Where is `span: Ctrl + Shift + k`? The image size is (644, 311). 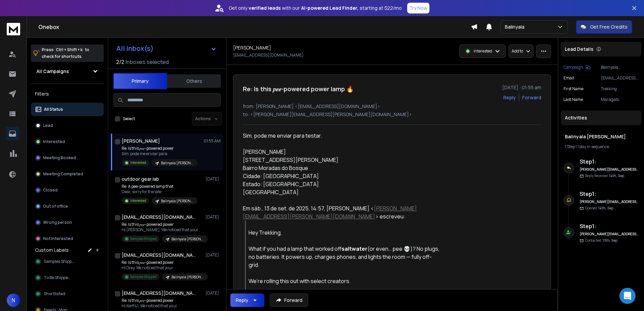
span: Ctrl + Shift + k is located at coordinates (69, 50).